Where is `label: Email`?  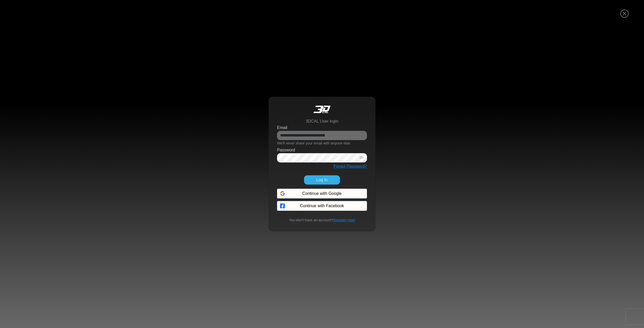 label: Email is located at coordinates (283, 128).